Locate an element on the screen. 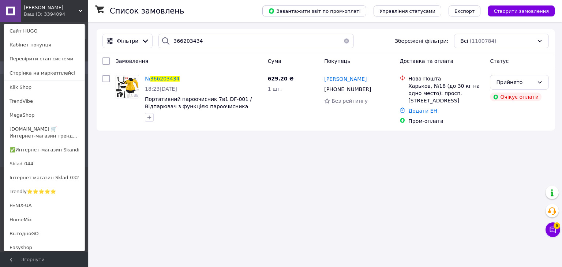  button: Завантажити звіт по пром-оплаті is located at coordinates (315, 11).